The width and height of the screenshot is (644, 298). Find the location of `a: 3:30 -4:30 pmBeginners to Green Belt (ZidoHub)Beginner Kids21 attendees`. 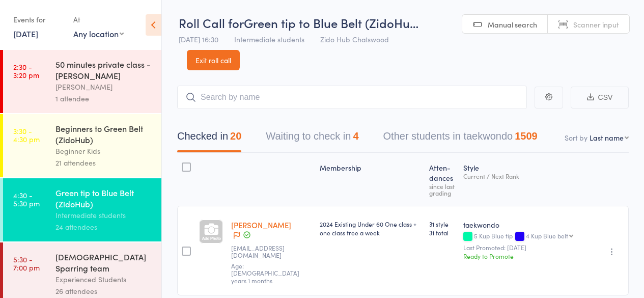

a: 3:30 -4:30 pmBeginners to Green Belt (ZidoHub)Beginner Kids21 attendees is located at coordinates (82, 146).